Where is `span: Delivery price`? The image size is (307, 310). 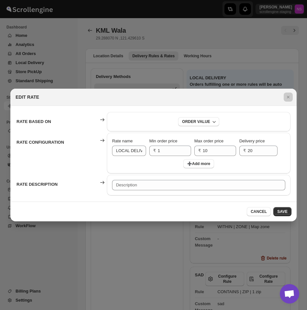 span: Delivery price is located at coordinates (252, 141).